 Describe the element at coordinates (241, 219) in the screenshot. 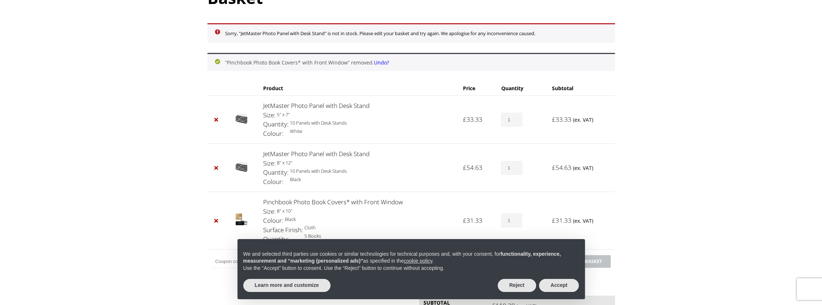

I see `img: Pinchbook Photo Book Covers* with Front Window` at that location.